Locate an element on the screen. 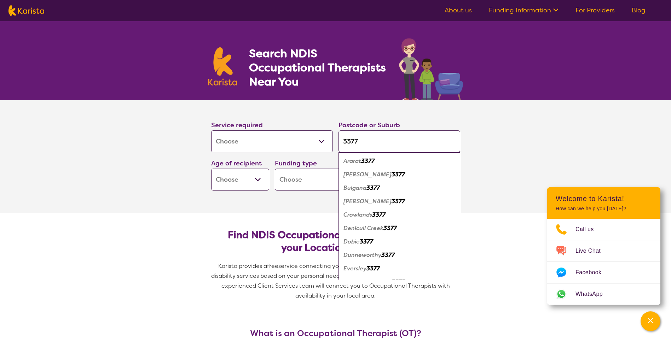  div: Eversley 3377 is located at coordinates (399, 269).